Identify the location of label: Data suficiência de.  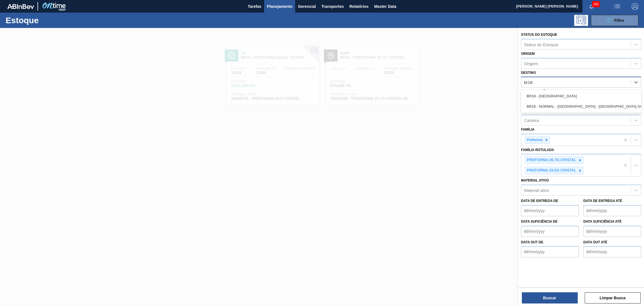
(539, 222).